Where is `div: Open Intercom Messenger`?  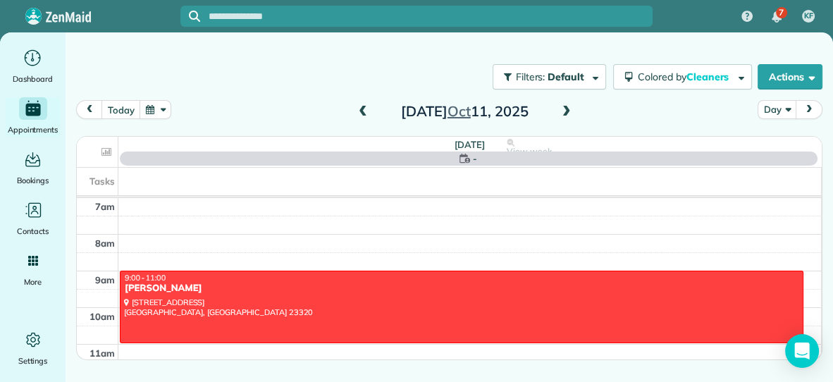 div: Open Intercom Messenger is located at coordinates (802, 351).